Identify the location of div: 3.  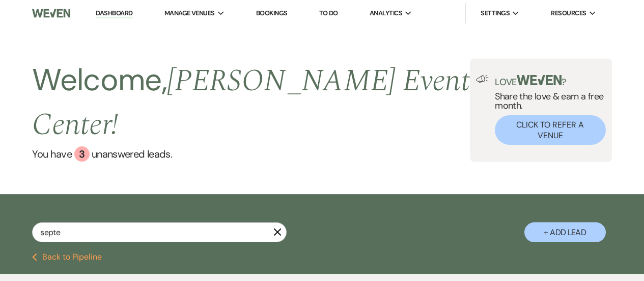
(82, 154).